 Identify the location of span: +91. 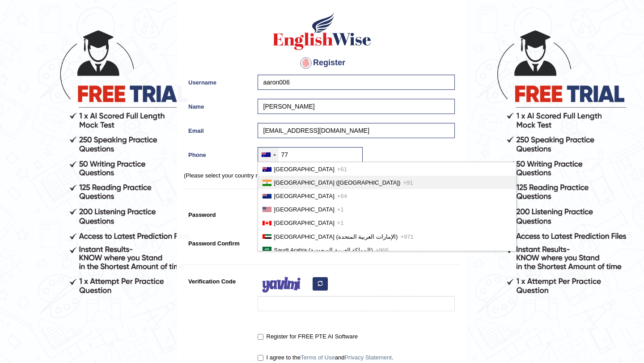
(408, 182).